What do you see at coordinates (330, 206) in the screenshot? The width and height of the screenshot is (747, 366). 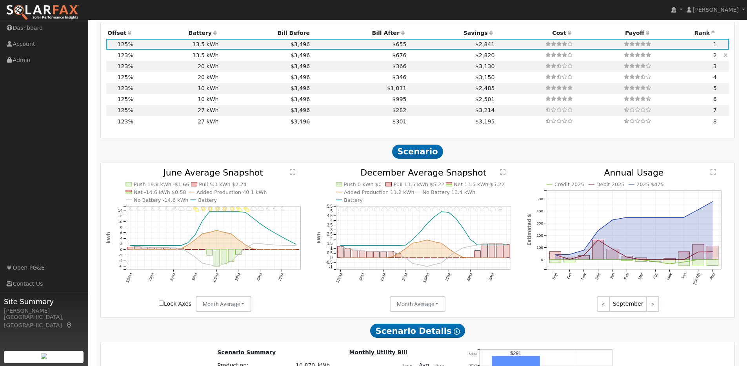 I see `text: 5.5` at bounding box center [330, 206].